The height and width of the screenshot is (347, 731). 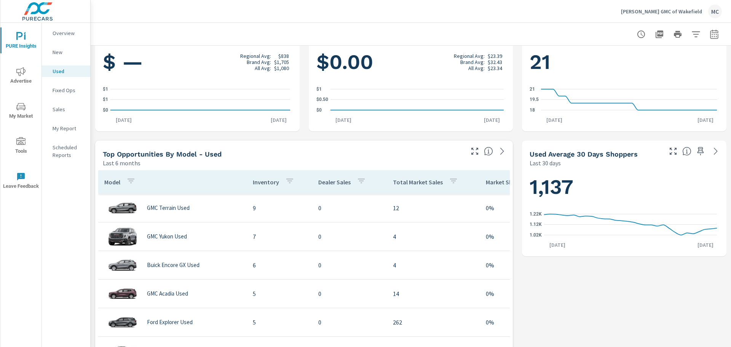 What do you see at coordinates (715, 11) in the screenshot?
I see `div: MC` at bounding box center [715, 11].